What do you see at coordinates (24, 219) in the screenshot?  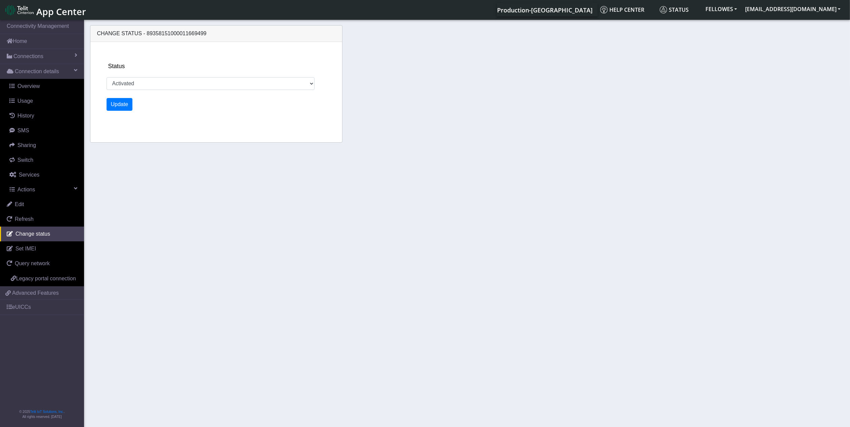 I see `span: Refresh` at bounding box center [24, 219].